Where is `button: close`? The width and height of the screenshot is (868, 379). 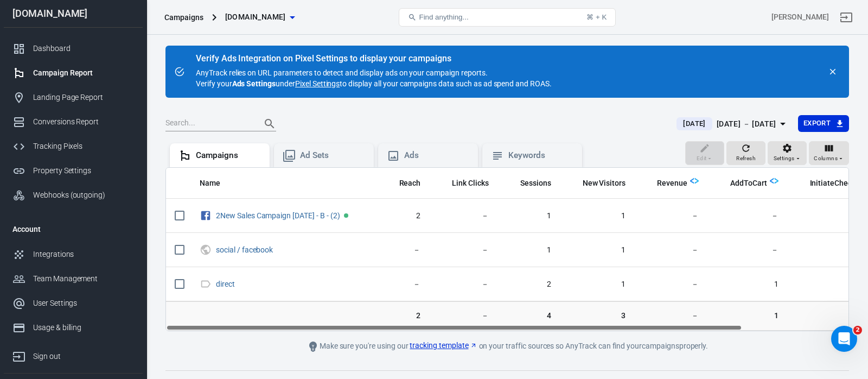
button: close is located at coordinates (833, 71).